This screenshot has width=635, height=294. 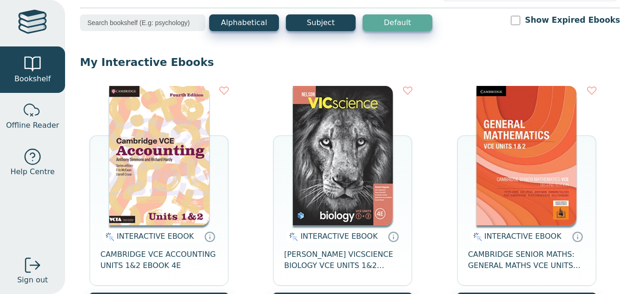 I want to click on img: 7c05a349-4a9b-eb11-a9a2-0272d098c78b.png, so click(x=343, y=156).